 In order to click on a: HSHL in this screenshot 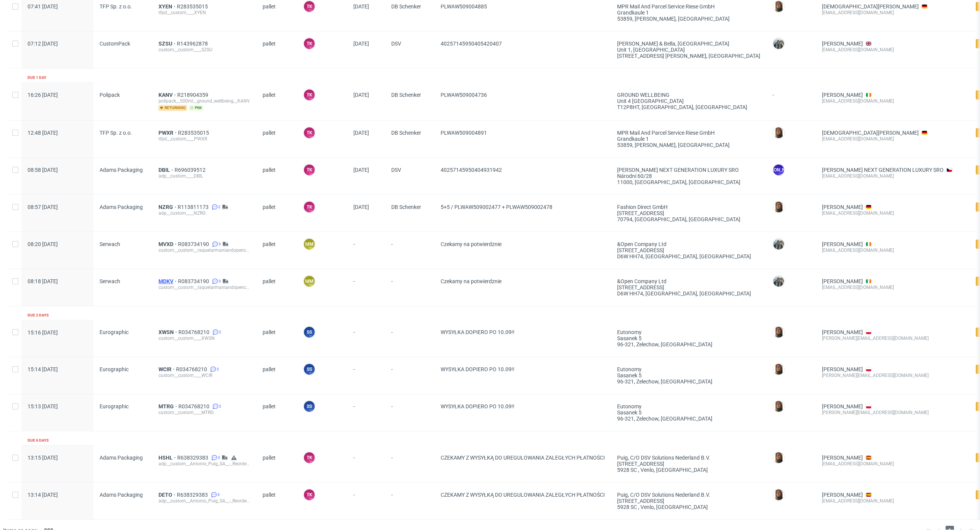, I will do `click(168, 458)`.